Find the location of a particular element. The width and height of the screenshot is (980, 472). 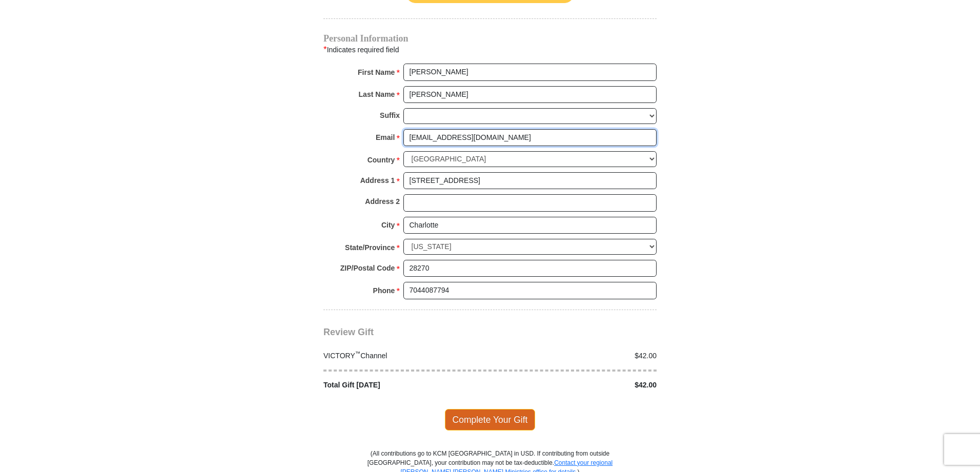

strong: Phone is located at coordinates (384, 290).